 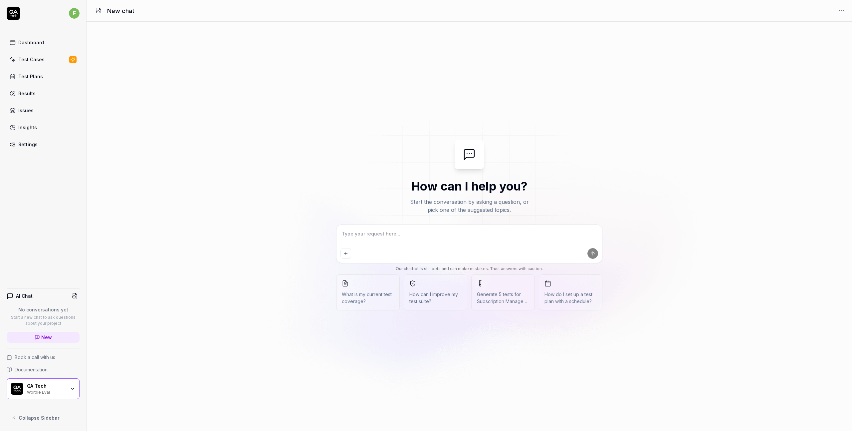 What do you see at coordinates (121, 11) in the screenshot?
I see `h1: New chat` at bounding box center [121, 11].